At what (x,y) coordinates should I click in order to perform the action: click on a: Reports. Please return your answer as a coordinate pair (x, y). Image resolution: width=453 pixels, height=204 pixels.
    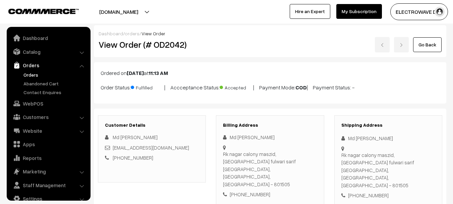
    Looking at the image, I should click on (48, 158).